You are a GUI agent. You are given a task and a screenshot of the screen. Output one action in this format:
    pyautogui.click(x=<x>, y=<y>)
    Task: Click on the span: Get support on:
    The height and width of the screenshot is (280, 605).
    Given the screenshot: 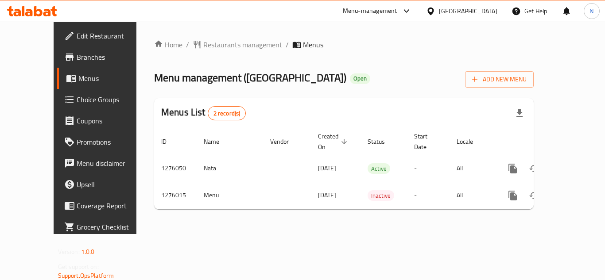 What is the action you would take?
    pyautogui.click(x=78, y=267)
    